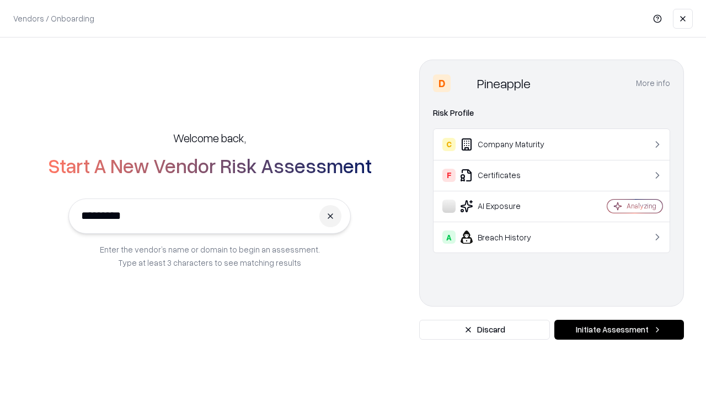  Describe the element at coordinates (54, 18) in the screenshot. I see `p: Vendors / Onboarding` at that location.